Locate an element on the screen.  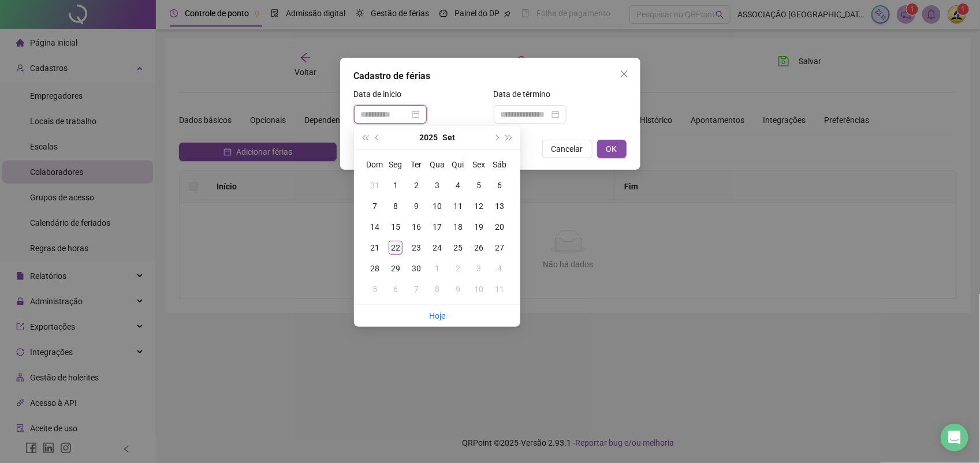
div: 17 is located at coordinates (437, 227).